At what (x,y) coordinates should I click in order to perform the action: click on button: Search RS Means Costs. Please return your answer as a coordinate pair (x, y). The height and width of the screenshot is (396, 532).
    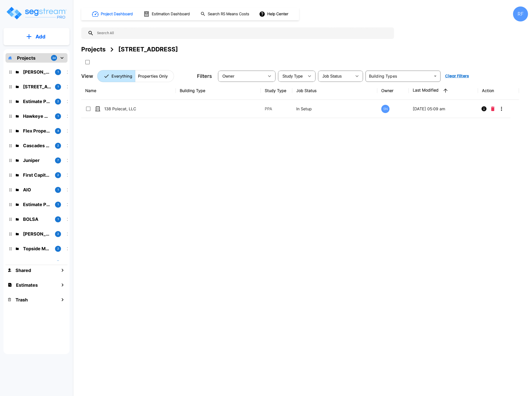
    Looking at the image, I should click on (225, 14).